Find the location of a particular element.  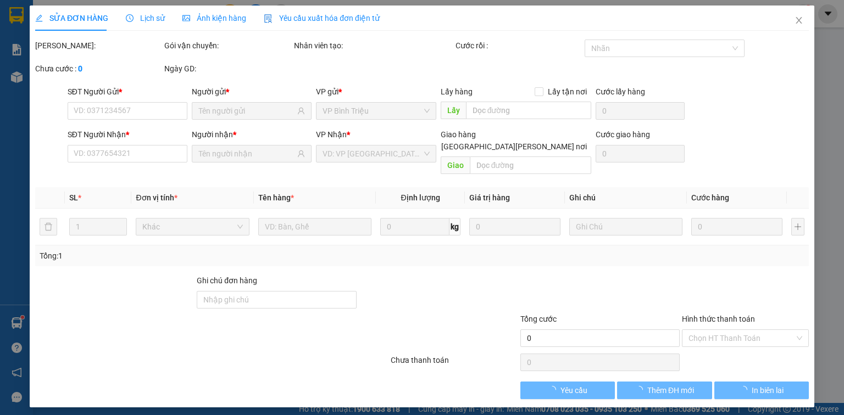

div: VP Bình Triệu is located at coordinates (43, 23).